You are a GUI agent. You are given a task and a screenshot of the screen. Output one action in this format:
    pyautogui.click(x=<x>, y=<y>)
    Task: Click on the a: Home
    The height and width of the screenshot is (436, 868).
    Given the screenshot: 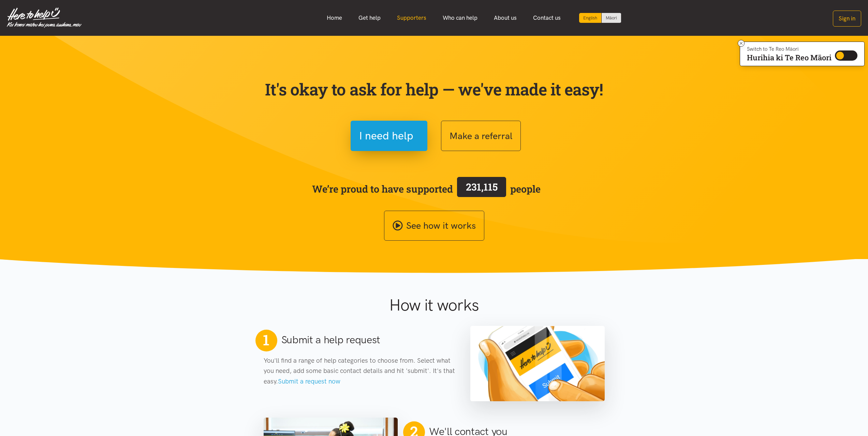 What is the action you would take?
    pyautogui.click(x=334, y=18)
    